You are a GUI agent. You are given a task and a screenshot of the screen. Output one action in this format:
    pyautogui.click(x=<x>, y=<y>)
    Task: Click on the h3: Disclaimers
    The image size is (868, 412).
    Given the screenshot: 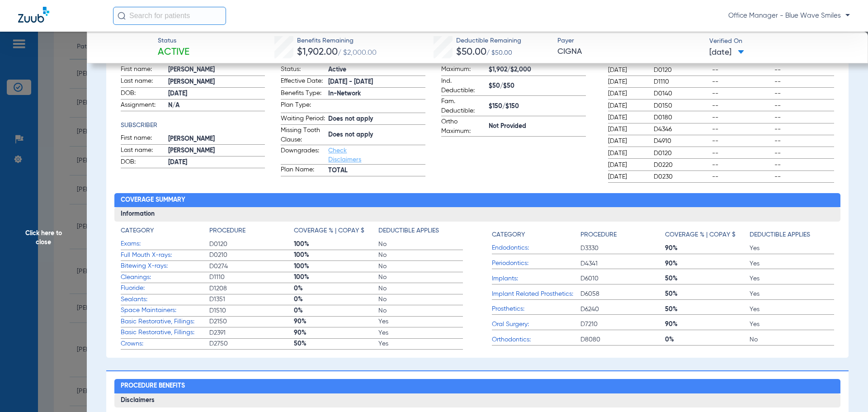 What is the action you would take?
    pyautogui.click(x=478, y=400)
    